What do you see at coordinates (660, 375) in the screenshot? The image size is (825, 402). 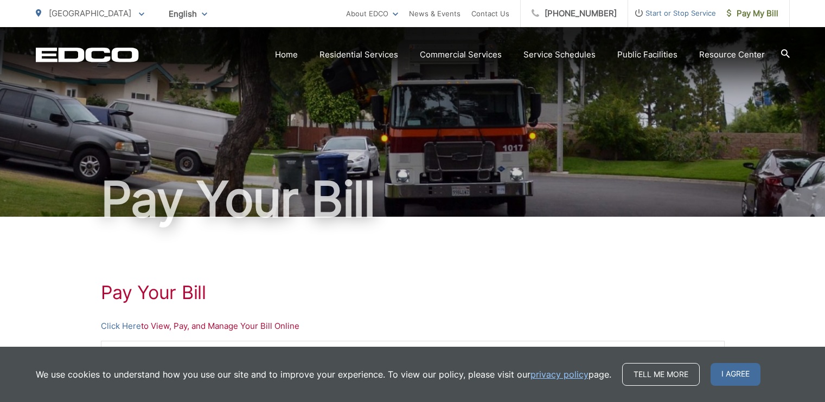 I see `a: Tell me more` at bounding box center [660, 375].